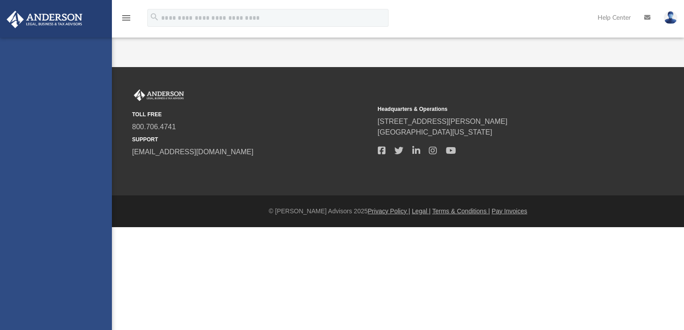 The width and height of the screenshot is (684, 330). What do you see at coordinates (126, 18) in the screenshot?
I see `i: menu` at bounding box center [126, 18].